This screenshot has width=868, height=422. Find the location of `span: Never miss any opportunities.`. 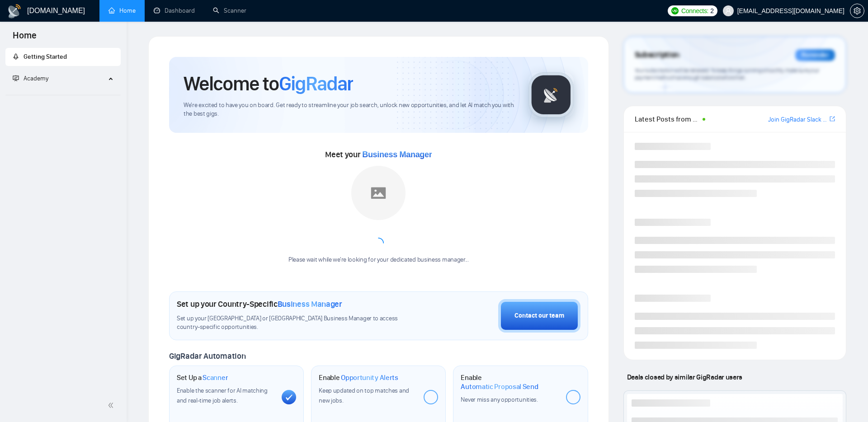

span: Never miss any opportunities. is located at coordinates (499, 400).